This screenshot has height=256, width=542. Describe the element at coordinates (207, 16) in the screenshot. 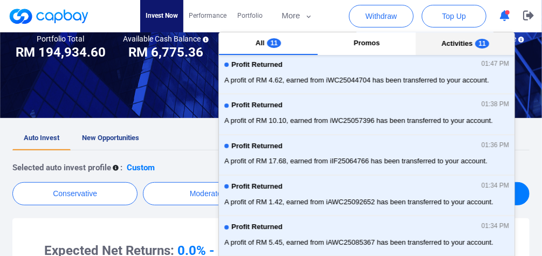

I see `span: Performance` at that location.